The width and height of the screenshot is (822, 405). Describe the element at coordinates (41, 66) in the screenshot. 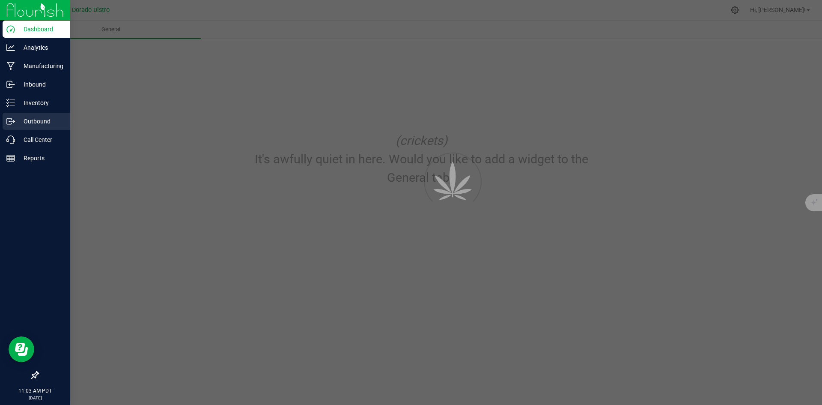

I see `p: Manufacturing` at that location.